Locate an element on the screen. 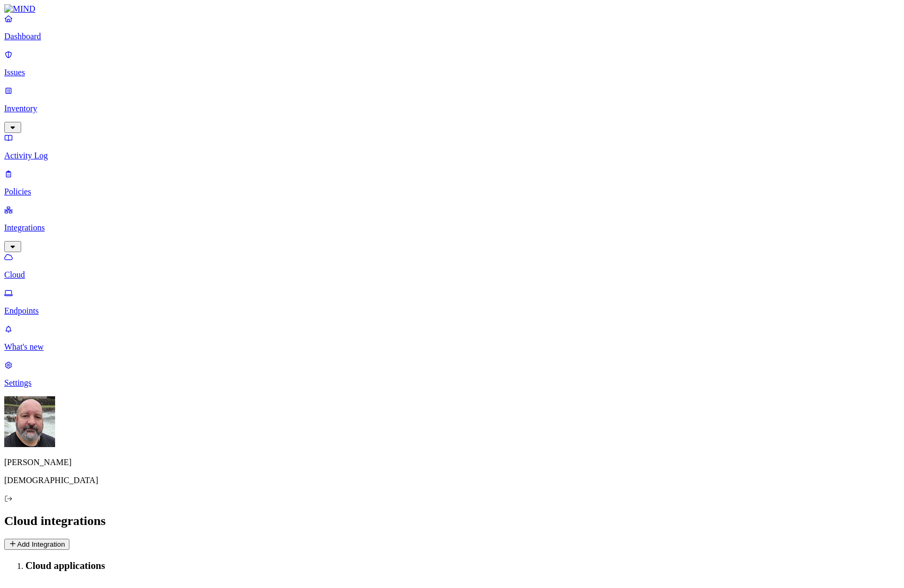 This screenshot has width=904, height=588. img: Ben Goodstein is located at coordinates (29, 422).